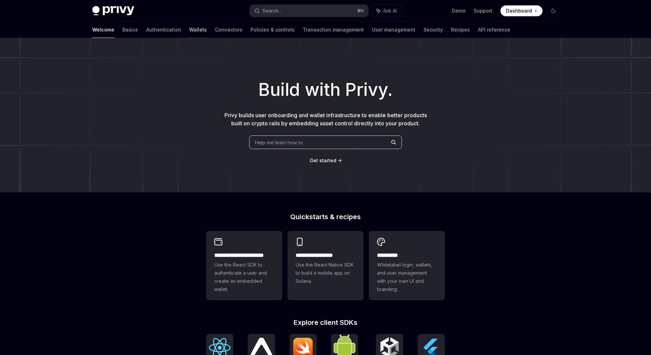 The image size is (651, 355). Describe the element at coordinates (163, 30) in the screenshot. I see `a: Authentication` at that location.